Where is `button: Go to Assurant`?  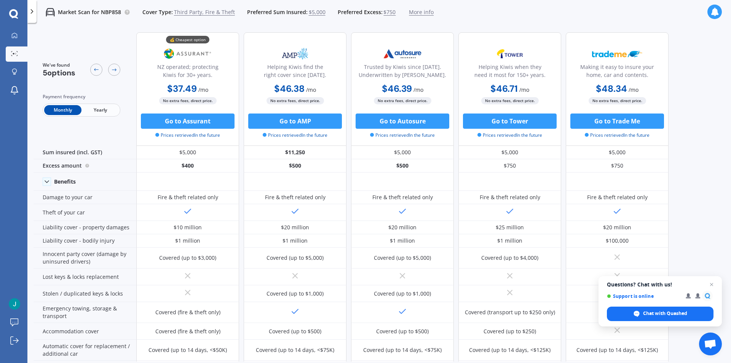 button: Go to Assurant is located at coordinates (188, 121).